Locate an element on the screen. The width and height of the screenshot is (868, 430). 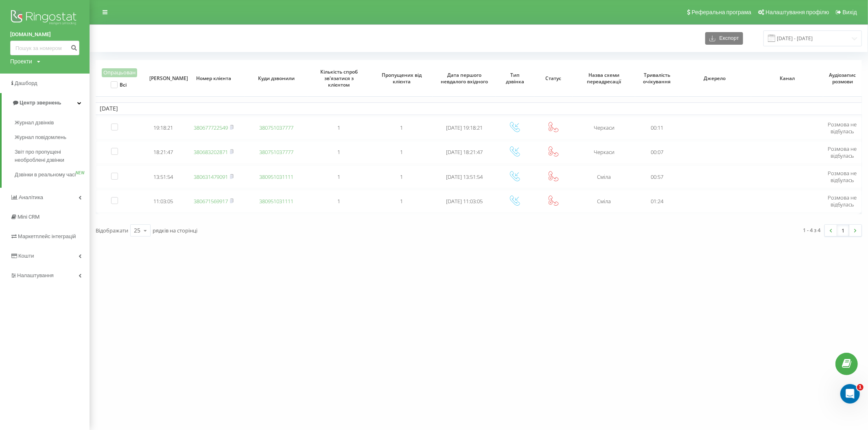
a: 380683202871 is located at coordinates (211, 153).